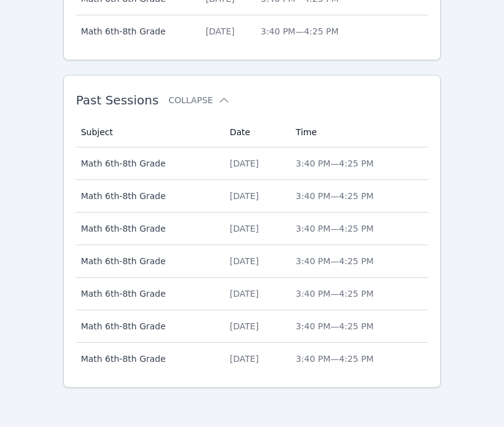 This screenshot has height=427, width=504. I want to click on th: Date, so click(256, 132).